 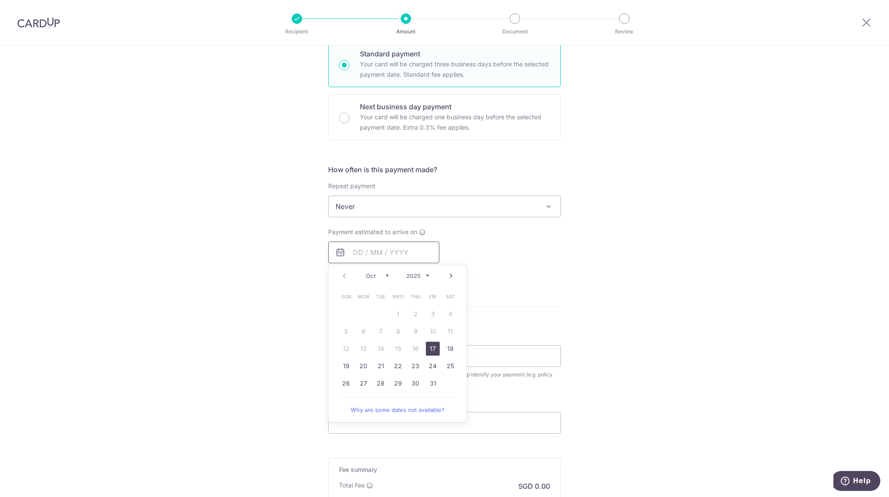 I want to click on a: Next, so click(x=451, y=276).